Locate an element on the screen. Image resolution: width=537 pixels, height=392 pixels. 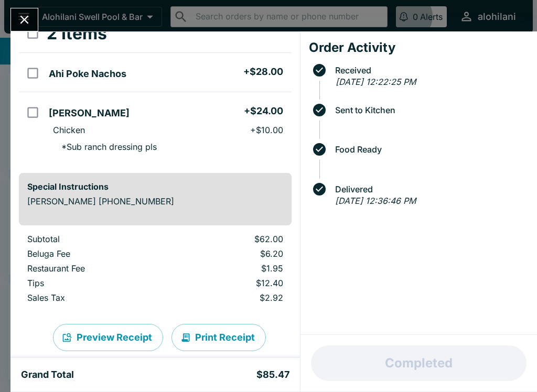
h5: Ahi Poke Nachos is located at coordinates (88, 74).